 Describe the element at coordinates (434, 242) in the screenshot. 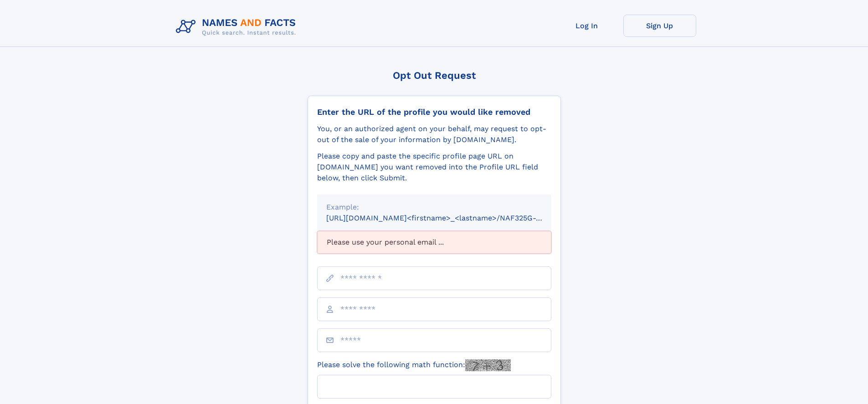

I see `div: Please use your personal email ...` at that location.